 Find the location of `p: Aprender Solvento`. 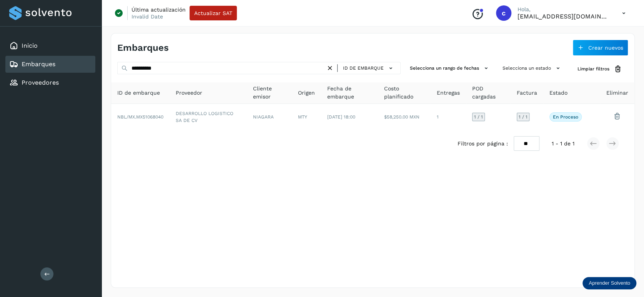

p: Aprender Solvento is located at coordinates (610, 283).